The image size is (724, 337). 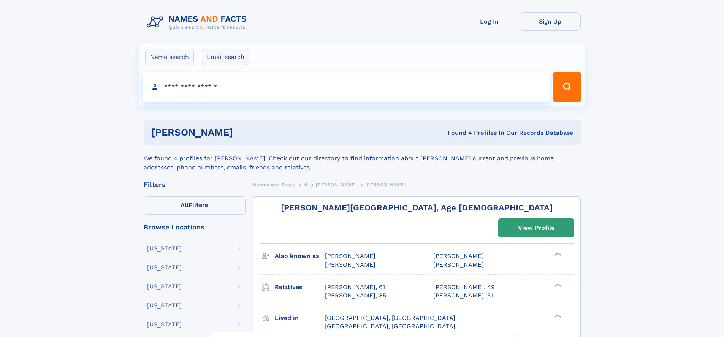 What do you see at coordinates (537, 228) in the screenshot?
I see `a: View Profile` at bounding box center [537, 228].